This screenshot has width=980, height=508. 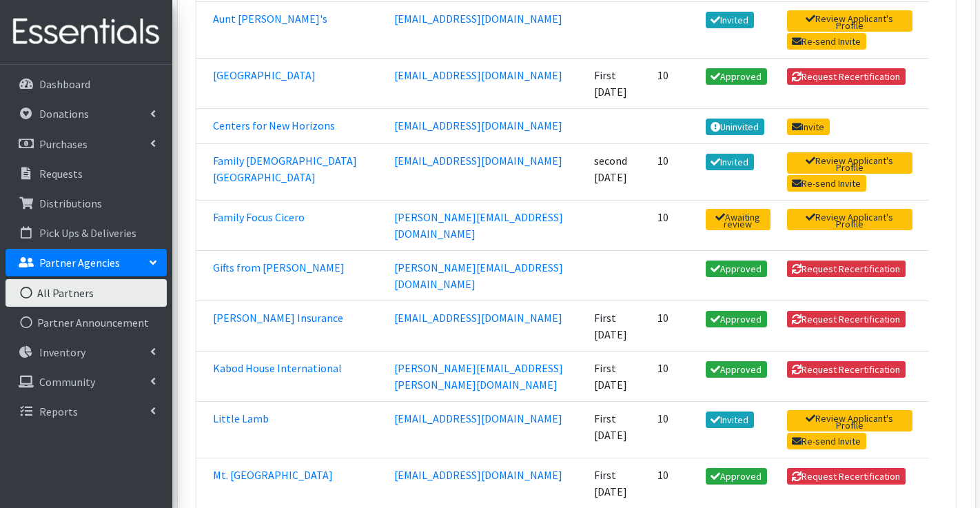 I want to click on a: Community, so click(x=86, y=382).